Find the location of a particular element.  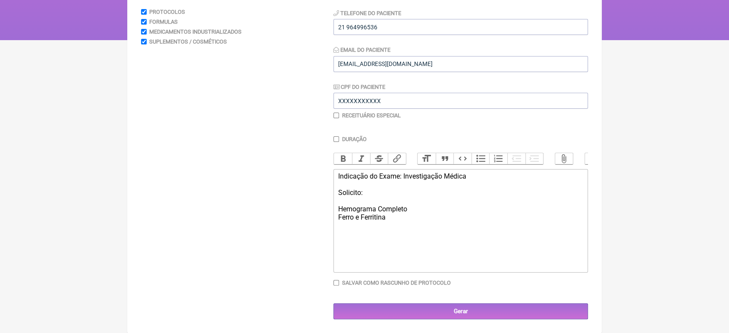

button: Italic is located at coordinates (361, 159).